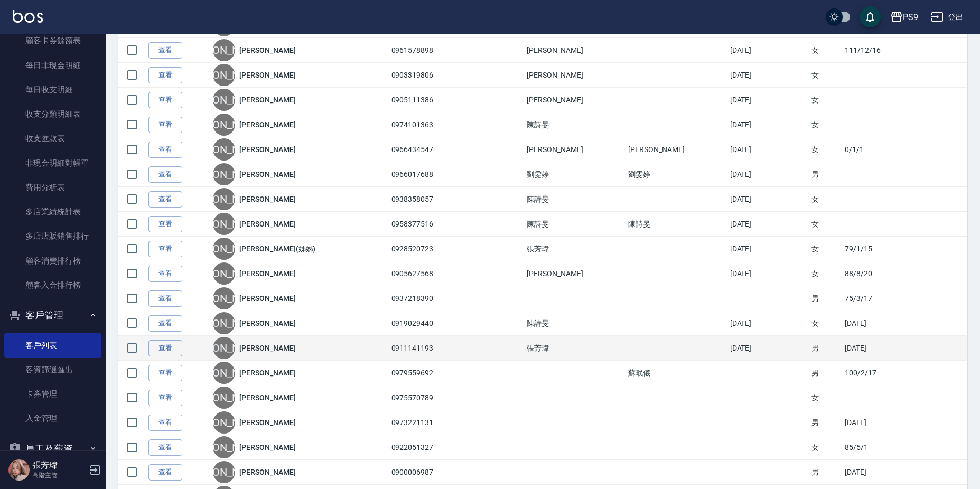 This screenshot has height=489, width=980. I want to click on a: 顧客卡券餘額表, so click(53, 41).